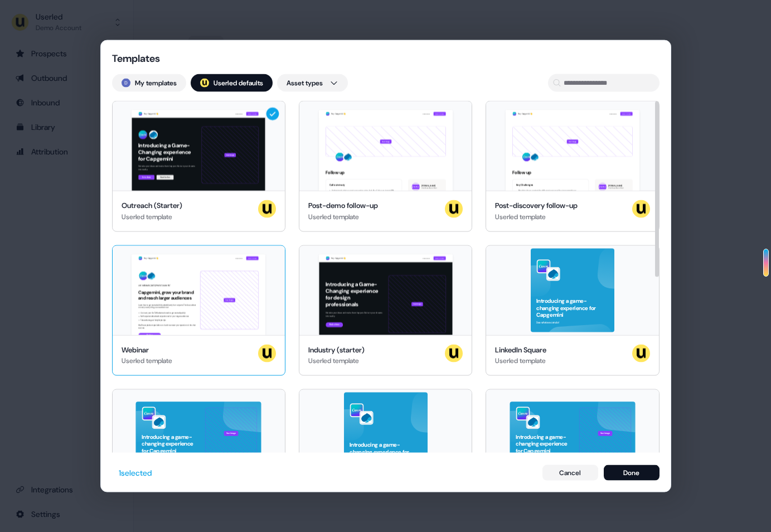 The width and height of the screenshot is (771, 532). What do you see at coordinates (520, 349) in the screenshot?
I see `div: LinkedIn Square` at bounding box center [520, 349].